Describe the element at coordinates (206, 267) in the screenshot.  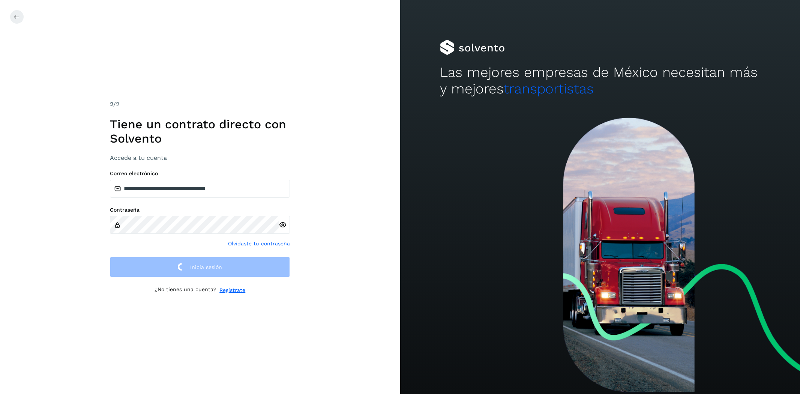
I see `span: Inicia sesión` at that location.